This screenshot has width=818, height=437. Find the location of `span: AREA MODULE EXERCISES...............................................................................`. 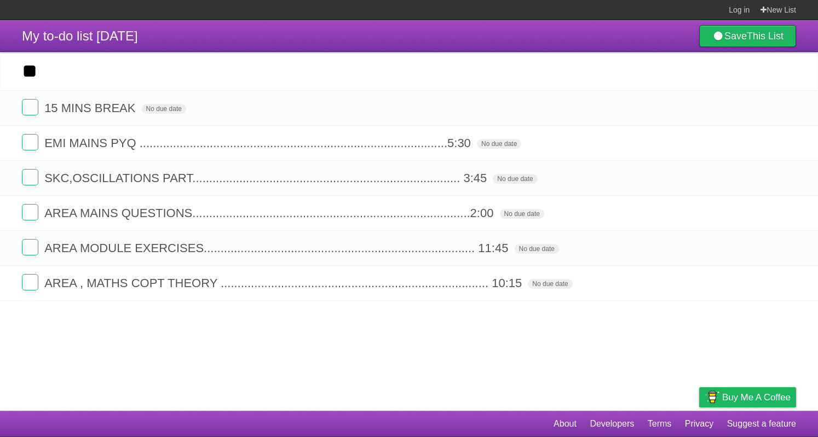

span: AREA MODULE EXERCISES............................................................................... is located at coordinates (277, 248).